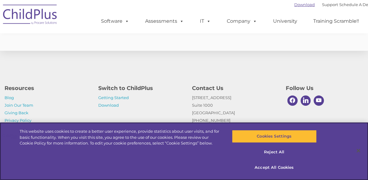 The height and width of the screenshot is (180, 368). What do you see at coordinates (126, 132) in the screenshot?
I see `span: State` at bounding box center [126, 132].